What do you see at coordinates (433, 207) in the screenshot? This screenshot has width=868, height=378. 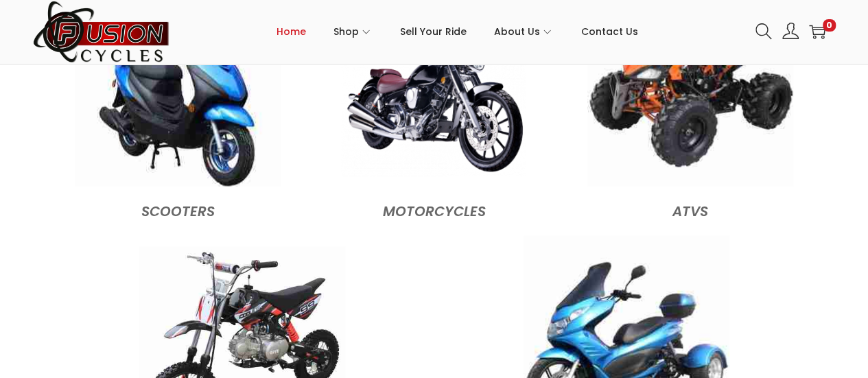 I see `figcaption: MOTORCYCLES` at bounding box center [433, 207].